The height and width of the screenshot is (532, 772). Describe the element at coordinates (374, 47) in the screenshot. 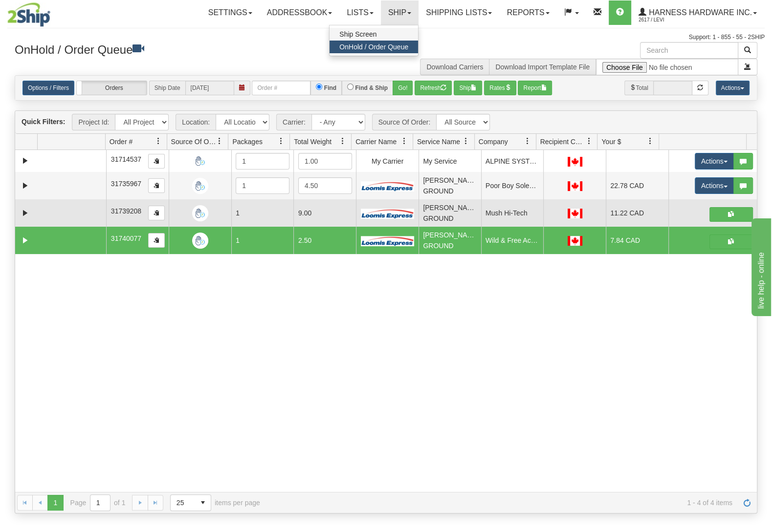

I see `a: OnHold / Order Queue` at that location.